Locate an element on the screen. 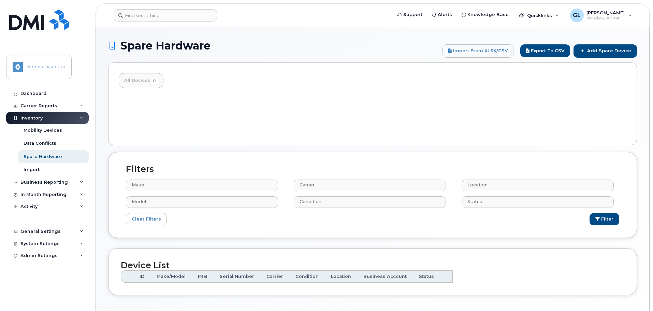 The height and width of the screenshot is (311, 653). a: Clear Filters is located at coordinates (146, 219).